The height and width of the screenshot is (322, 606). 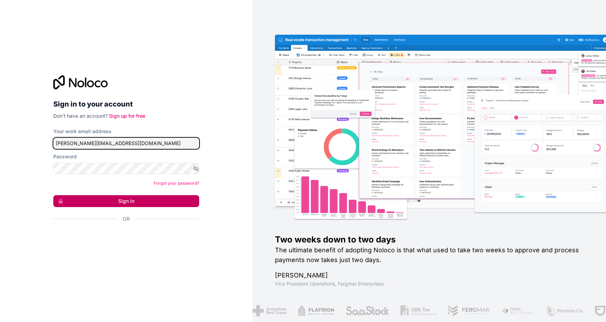 What do you see at coordinates (126, 104) in the screenshot?
I see `h2: Sign in to your account` at bounding box center [126, 104].